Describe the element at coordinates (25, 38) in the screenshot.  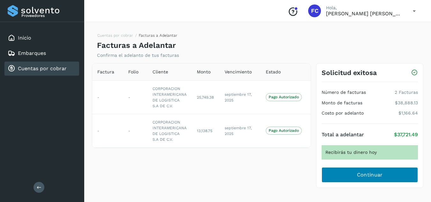
I see `a: Inicio` at that location.